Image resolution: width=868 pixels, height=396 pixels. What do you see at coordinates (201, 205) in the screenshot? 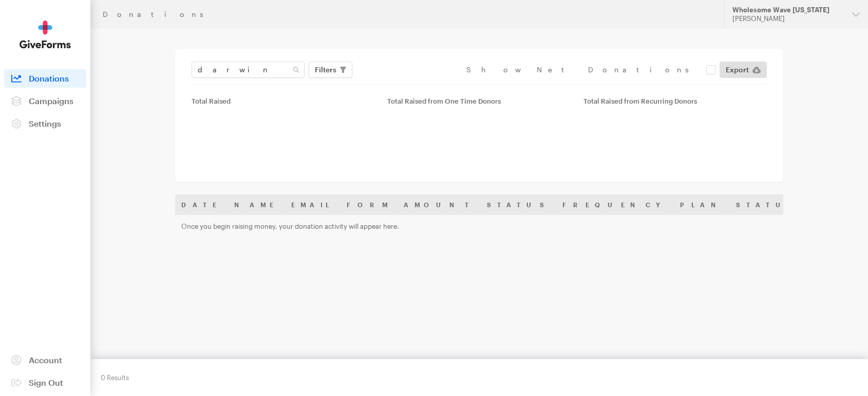
I see `th: Date` at bounding box center [201, 205].